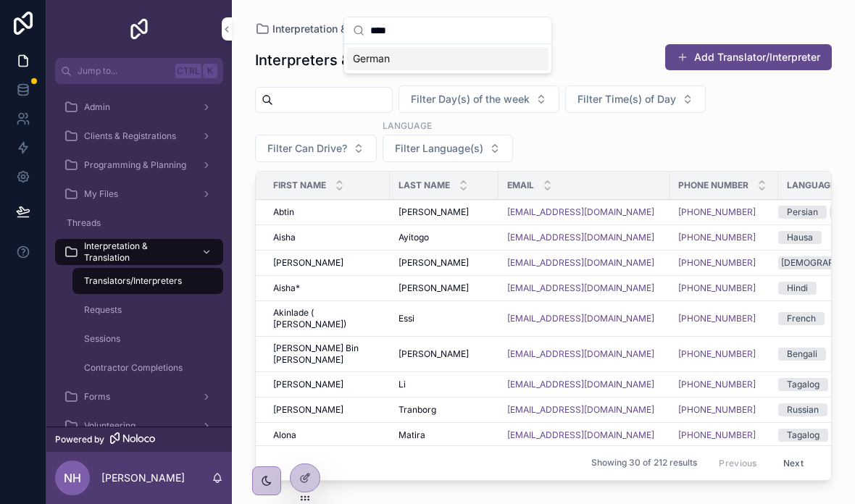  What do you see at coordinates (424, 185) in the screenshot?
I see `span: Last Name` at bounding box center [424, 185].